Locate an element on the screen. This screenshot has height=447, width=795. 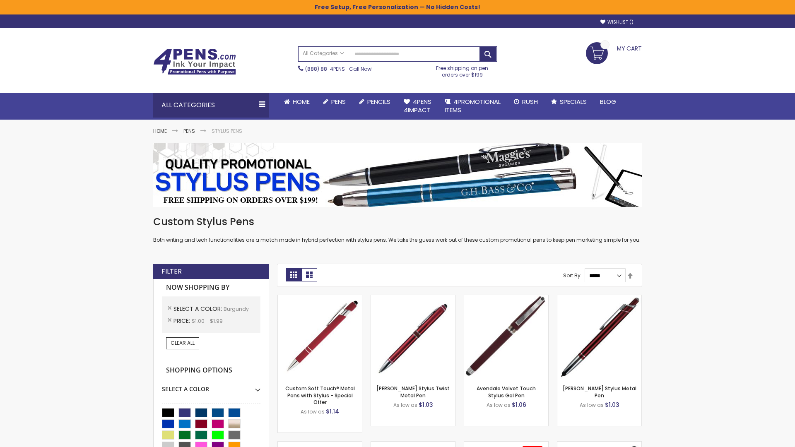
strong: Stylus Pens is located at coordinates (227, 131).